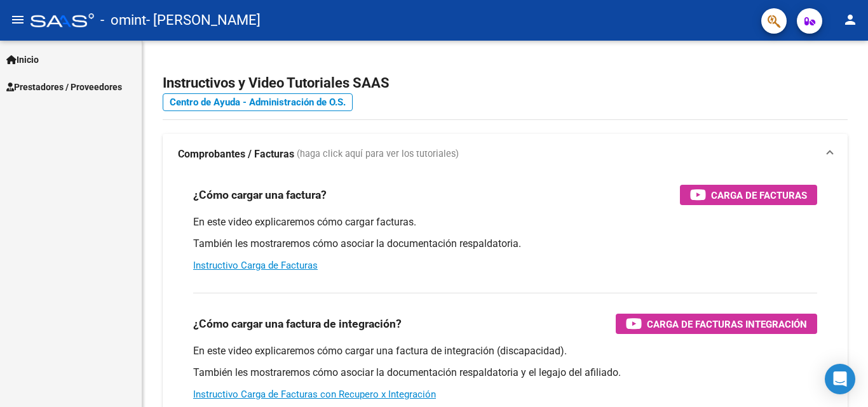 The width and height of the screenshot is (868, 407). I want to click on p: En este video explicaremos cómo cargar una factura de integración (discapacidad)., so click(505, 352).